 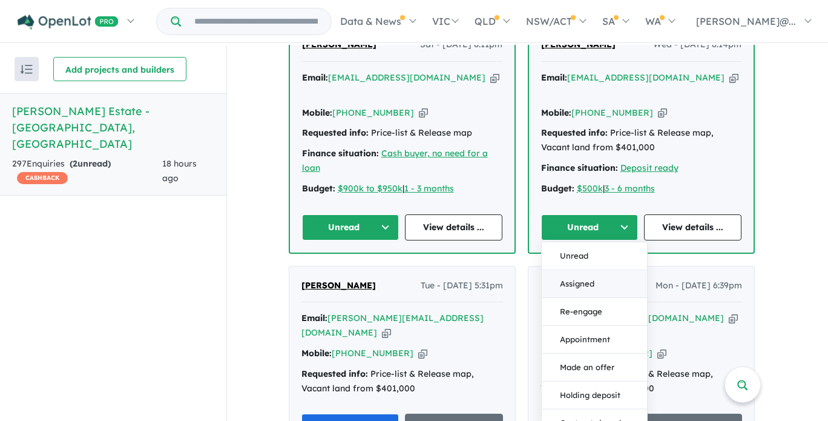 What do you see at coordinates (594, 339) in the screenshot?
I see `button: Appointment` at bounding box center [594, 339].